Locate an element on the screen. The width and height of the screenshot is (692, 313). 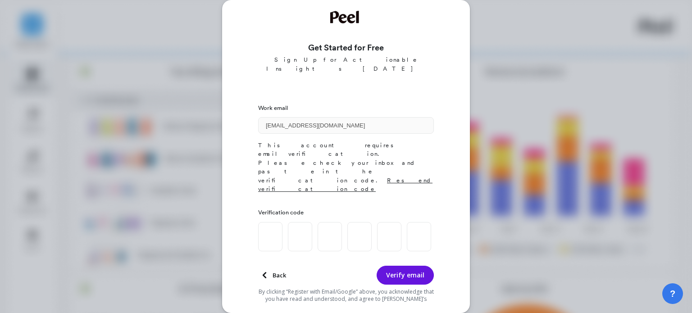
label: Work email is located at coordinates (346, 108).